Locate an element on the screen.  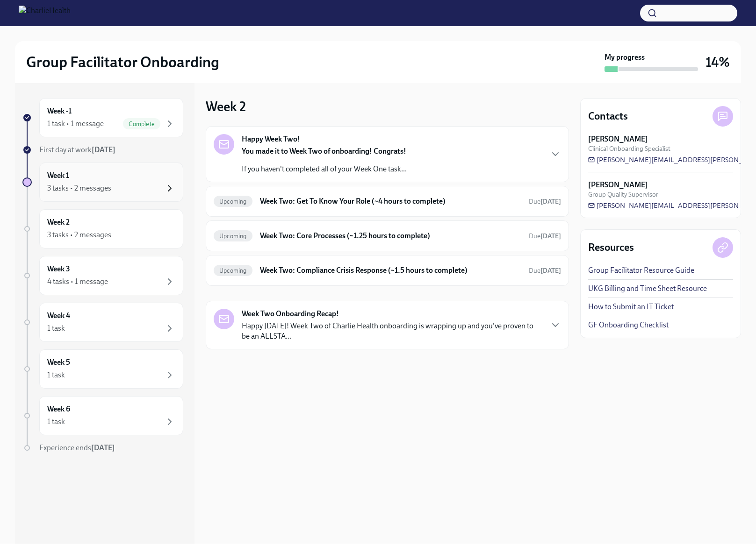
h6: Week 3 is located at coordinates (59, 269).